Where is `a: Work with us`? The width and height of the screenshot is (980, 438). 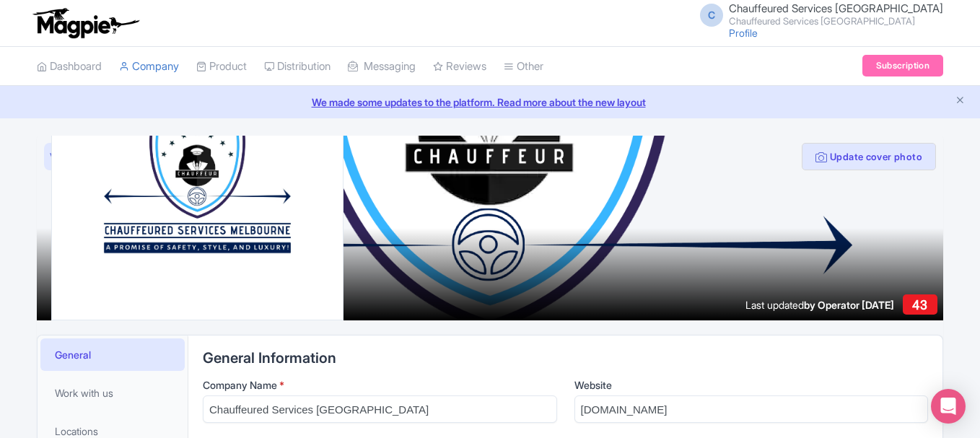 a: Work with us is located at coordinates (113, 392).